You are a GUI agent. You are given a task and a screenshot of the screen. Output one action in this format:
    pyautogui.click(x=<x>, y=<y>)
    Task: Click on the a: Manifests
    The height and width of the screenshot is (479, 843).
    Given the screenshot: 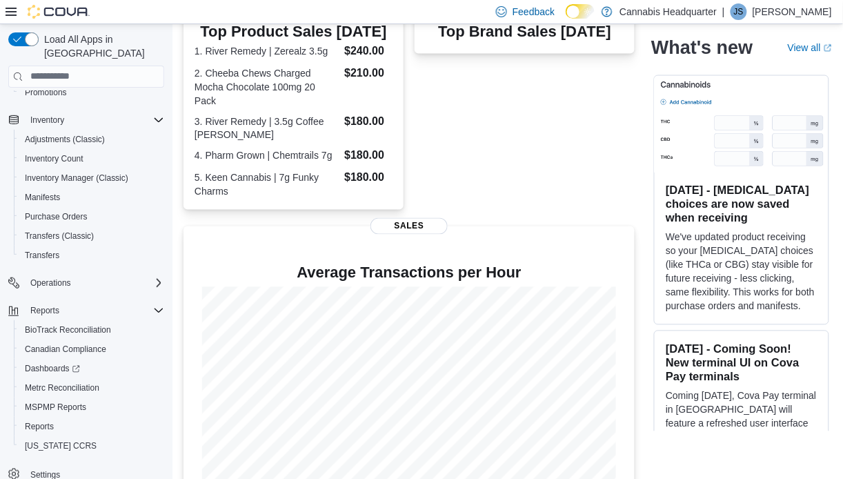 What is the action you would take?
    pyautogui.click(x=42, y=197)
    